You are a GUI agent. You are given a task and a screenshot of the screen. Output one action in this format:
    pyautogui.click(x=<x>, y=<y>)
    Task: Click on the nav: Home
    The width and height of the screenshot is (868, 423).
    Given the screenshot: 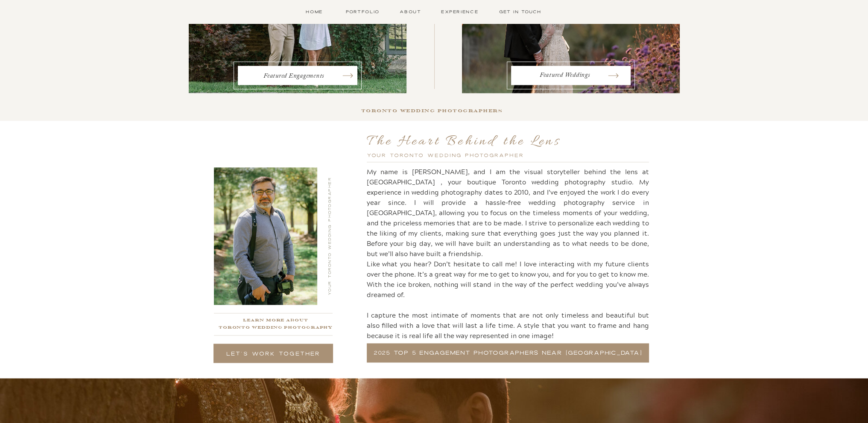 What is the action you would take?
    pyautogui.click(x=314, y=11)
    